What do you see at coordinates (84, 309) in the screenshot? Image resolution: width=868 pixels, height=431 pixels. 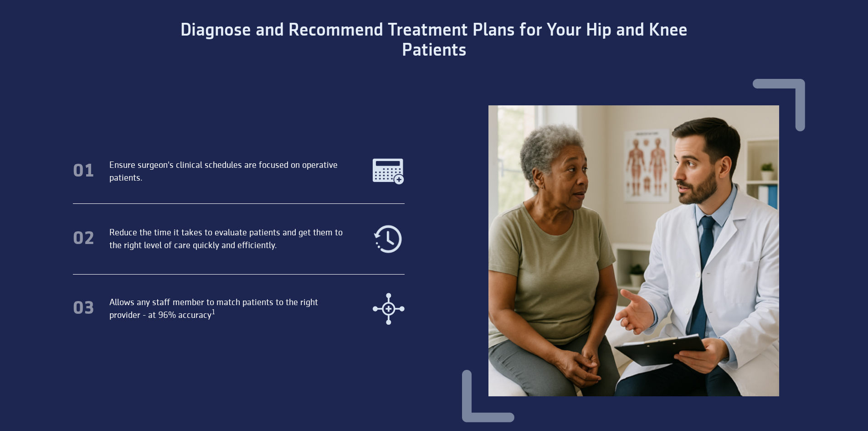 I see `div: 03` at bounding box center [84, 309].